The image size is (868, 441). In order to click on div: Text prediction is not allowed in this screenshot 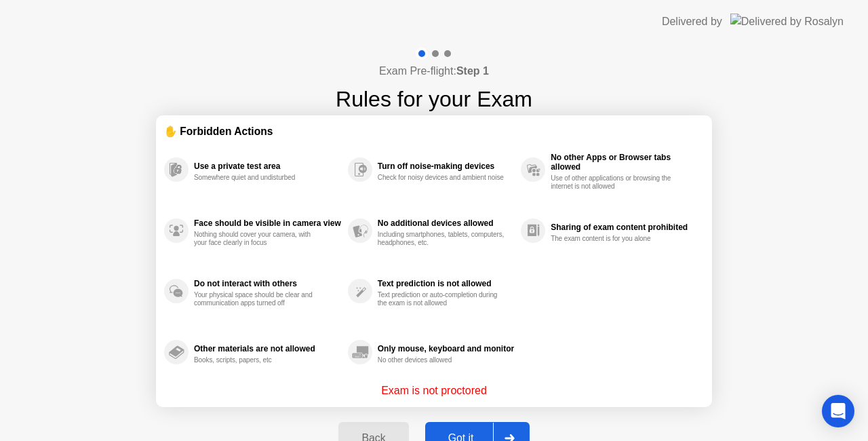, I will do `click(445, 284)`.